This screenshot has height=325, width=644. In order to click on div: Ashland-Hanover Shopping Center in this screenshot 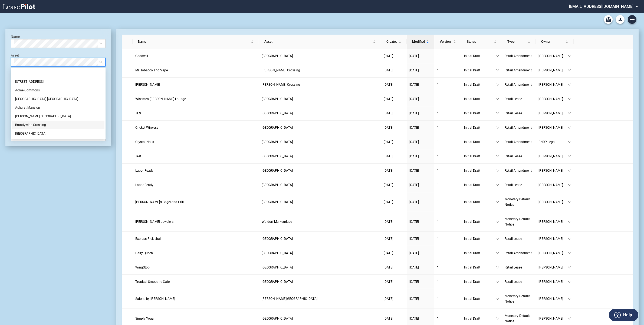, I will do `click(58, 99)`.